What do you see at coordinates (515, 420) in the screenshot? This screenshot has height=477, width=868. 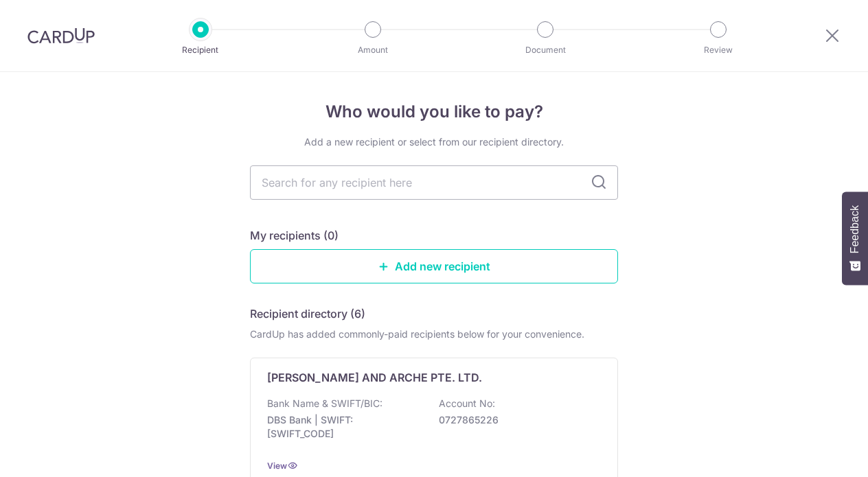 I see `p: 0727865226` at bounding box center [515, 420].